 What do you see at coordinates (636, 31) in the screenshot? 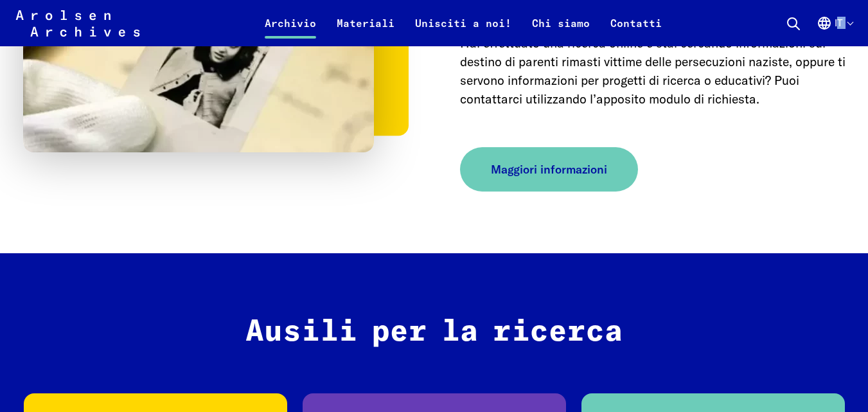
I see `a: Contatti` at bounding box center [636, 31].